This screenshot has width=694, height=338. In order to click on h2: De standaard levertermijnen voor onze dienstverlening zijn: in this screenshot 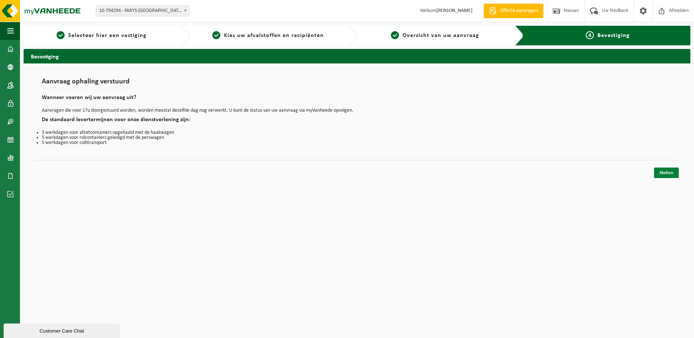, I will do `click(357, 122)`.